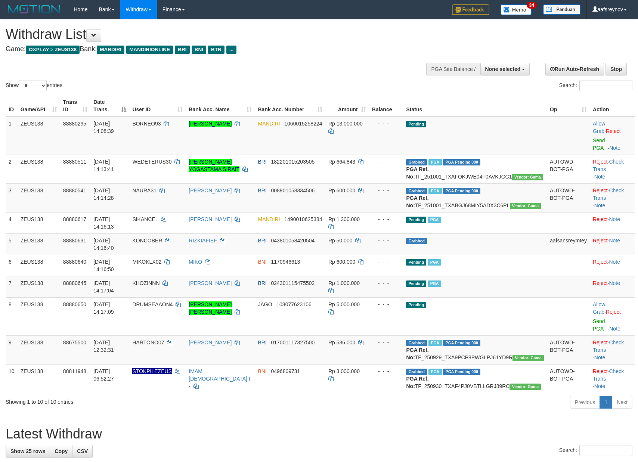 Image resolution: width=638 pixels, height=462 pixels. What do you see at coordinates (608, 375) in the screenshot?
I see `a: Check Trans` at bounding box center [608, 375].